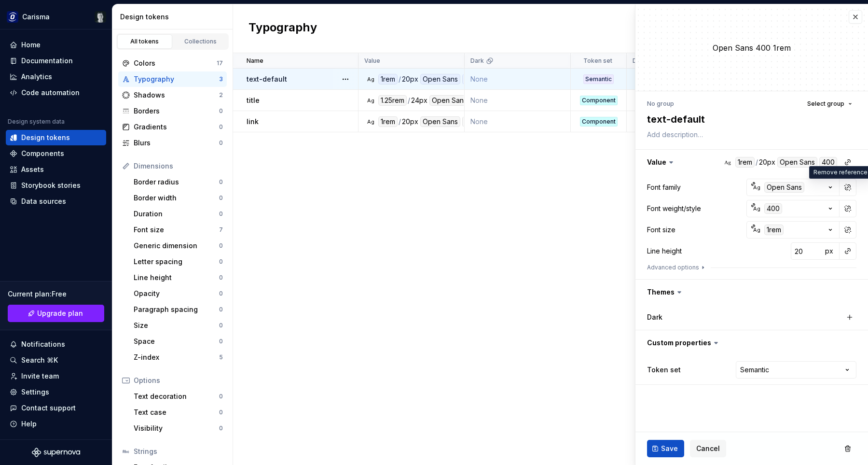 The image size is (868, 465). What do you see at coordinates (172, 111) in the screenshot?
I see `a: Borders0` at bounding box center [172, 111].